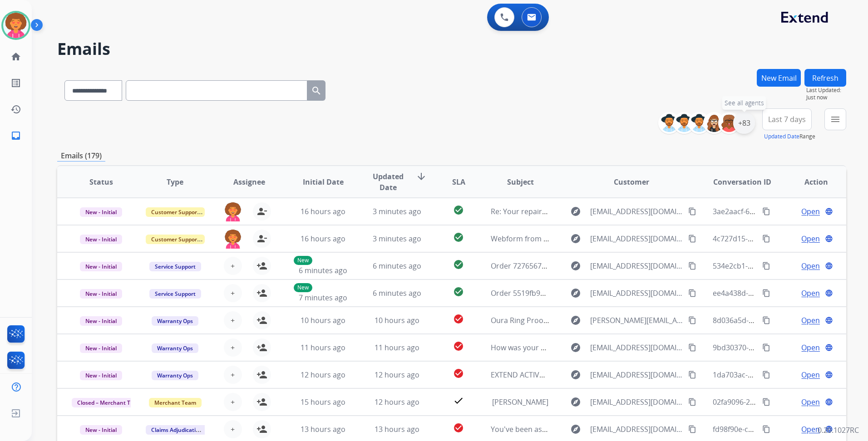  I want to click on span: Re: Your repaired product has been delivered, so click(569, 211).